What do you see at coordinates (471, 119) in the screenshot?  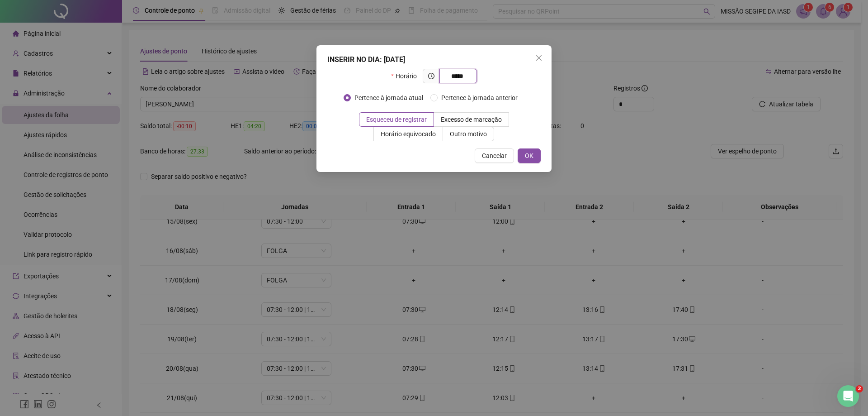 I see `span: Excesso de marcação` at bounding box center [471, 119].